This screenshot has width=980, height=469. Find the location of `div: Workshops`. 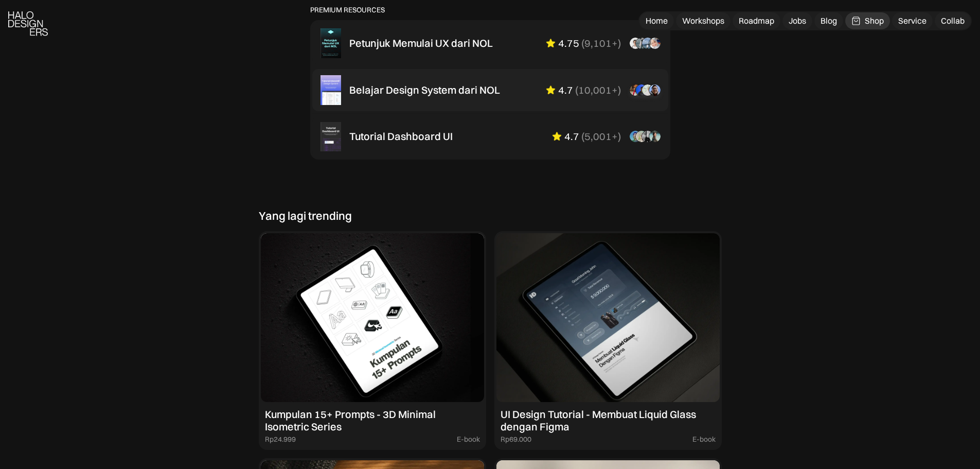

div: Workshops is located at coordinates (703, 21).